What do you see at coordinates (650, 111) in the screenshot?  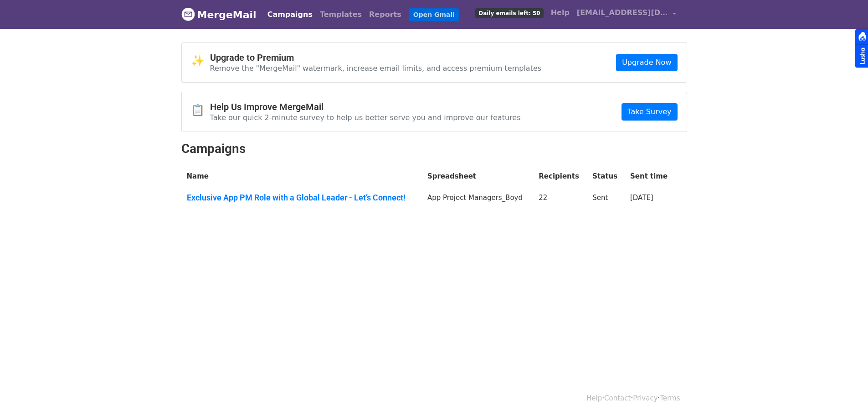 I see `a: Take Survey` at bounding box center [650, 111].